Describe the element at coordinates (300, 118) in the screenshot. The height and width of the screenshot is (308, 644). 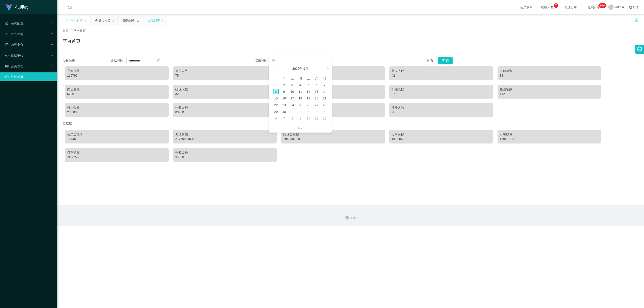
I see `td: 2025年10月9日` at that location.